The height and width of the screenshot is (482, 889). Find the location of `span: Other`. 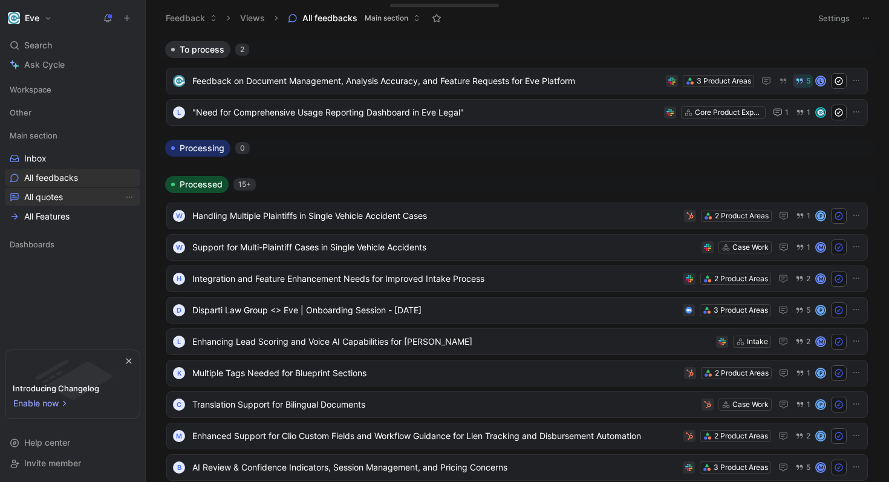

span: Other is located at coordinates (21, 112).